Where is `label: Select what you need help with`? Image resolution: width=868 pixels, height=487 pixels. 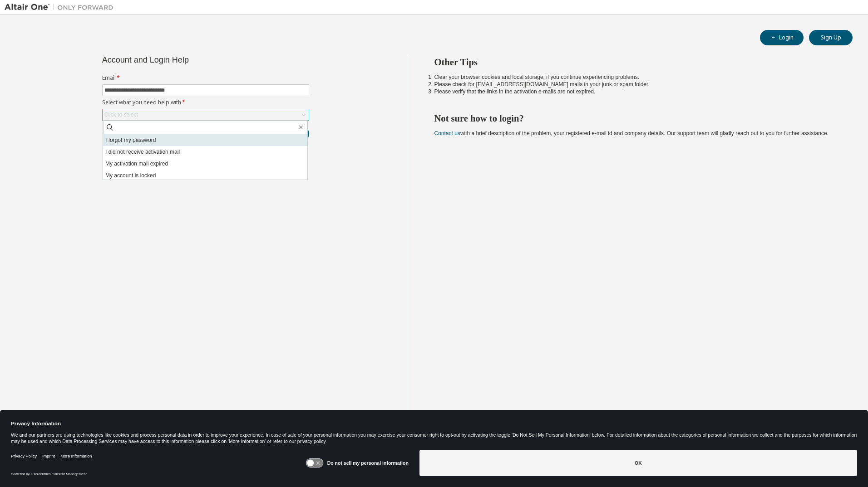
label: Select what you need help with is located at coordinates (206, 103).